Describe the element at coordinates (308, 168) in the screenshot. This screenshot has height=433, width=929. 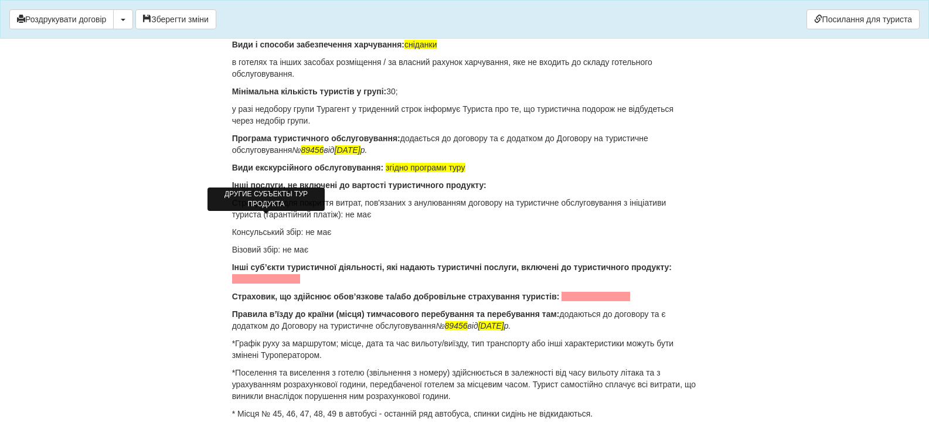
I see `strong: Види екскурсійного обслуговування:` at that location.